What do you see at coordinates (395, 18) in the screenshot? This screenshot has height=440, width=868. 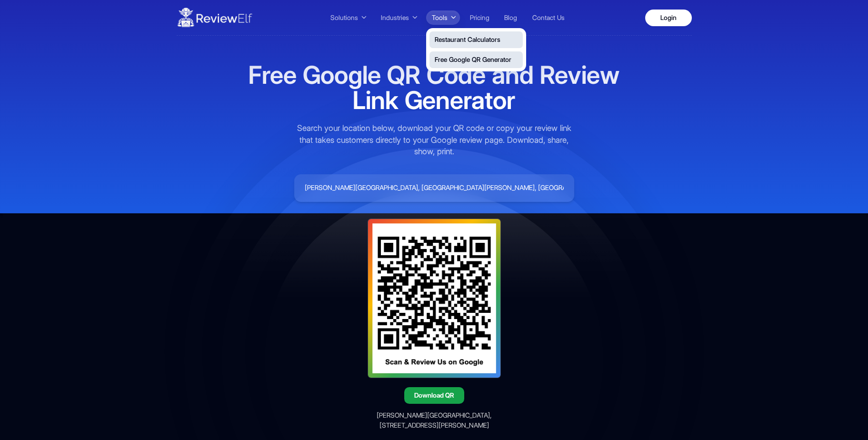 I see `span: Industries` at bounding box center [395, 18].